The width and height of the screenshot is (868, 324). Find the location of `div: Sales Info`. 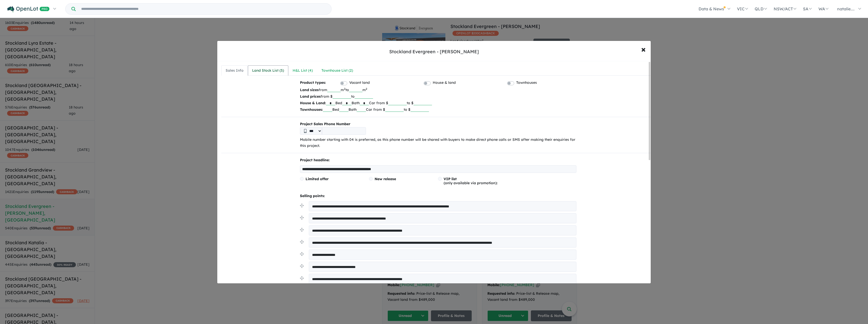

div: Sales Info is located at coordinates (235, 71).